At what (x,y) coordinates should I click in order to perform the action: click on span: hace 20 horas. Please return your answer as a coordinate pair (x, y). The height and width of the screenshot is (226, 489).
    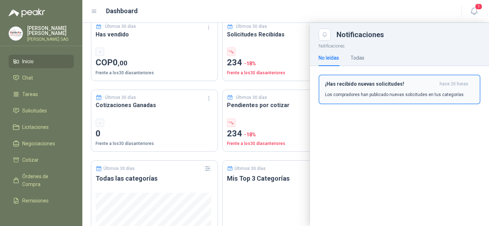
    Looking at the image, I should click on (454, 84).